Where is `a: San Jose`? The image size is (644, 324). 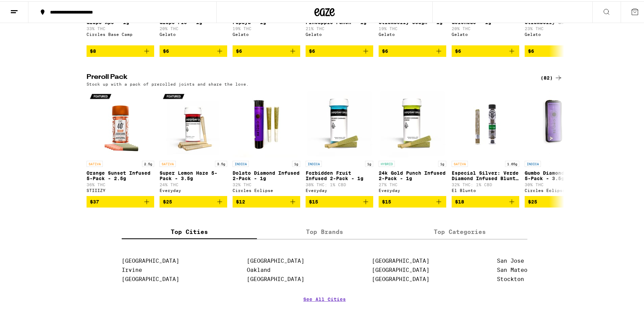 a: San Jose is located at coordinates (511, 259).